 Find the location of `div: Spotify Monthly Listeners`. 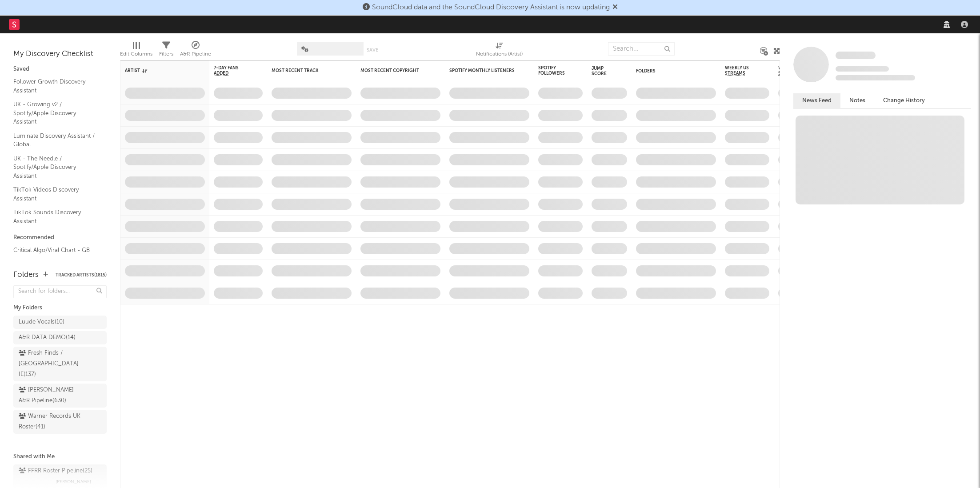

div: Spotify Monthly Listeners is located at coordinates (483, 71).